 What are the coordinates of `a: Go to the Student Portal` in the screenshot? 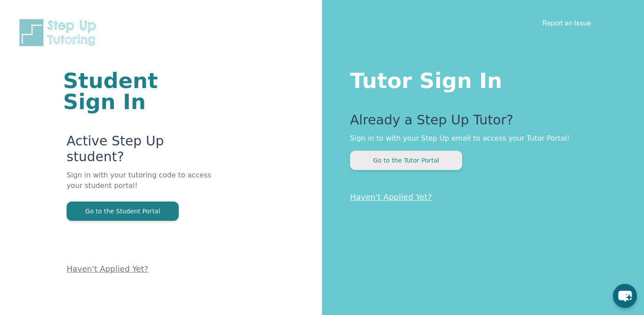 It's located at (123, 211).